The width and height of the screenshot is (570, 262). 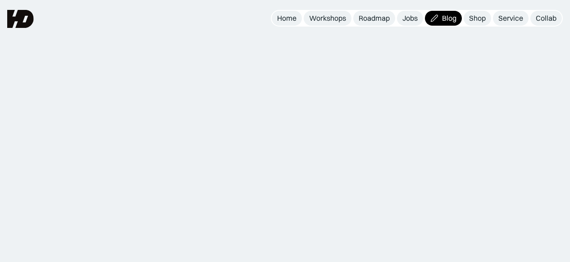 What do you see at coordinates (287, 18) in the screenshot?
I see `a: Home` at bounding box center [287, 18].